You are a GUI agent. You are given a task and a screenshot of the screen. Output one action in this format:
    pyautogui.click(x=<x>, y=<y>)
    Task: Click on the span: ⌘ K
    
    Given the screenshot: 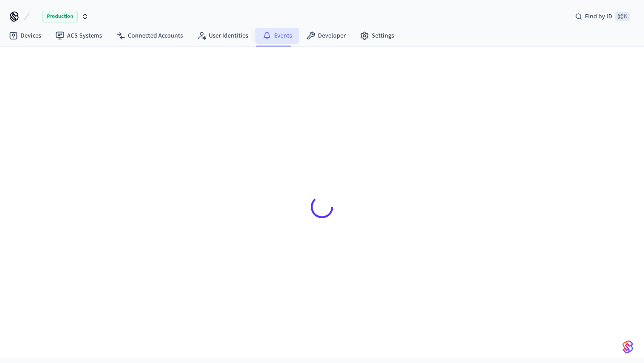 What is the action you would take?
    pyautogui.click(x=622, y=17)
    